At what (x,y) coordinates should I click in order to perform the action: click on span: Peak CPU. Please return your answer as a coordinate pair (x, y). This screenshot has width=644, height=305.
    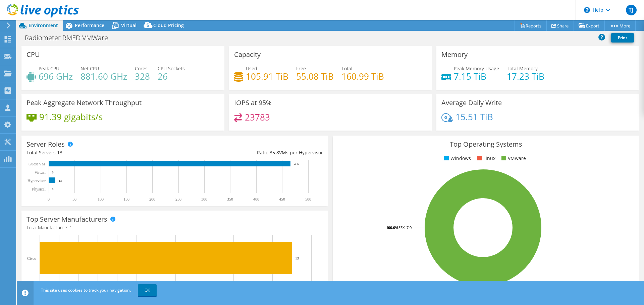
    Looking at the image, I should click on (49, 68).